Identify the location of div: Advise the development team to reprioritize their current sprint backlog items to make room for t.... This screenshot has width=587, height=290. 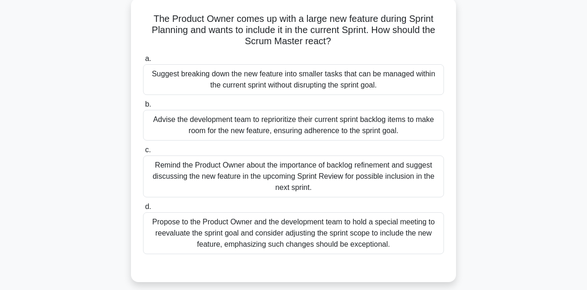
(294, 125).